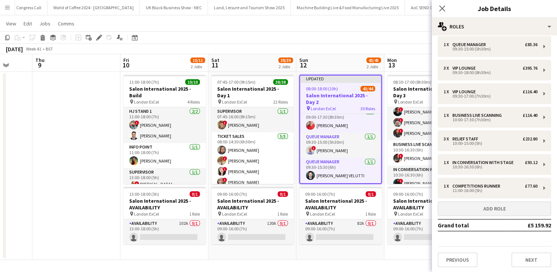  I want to click on div: Competitions Runner, so click(478, 186).